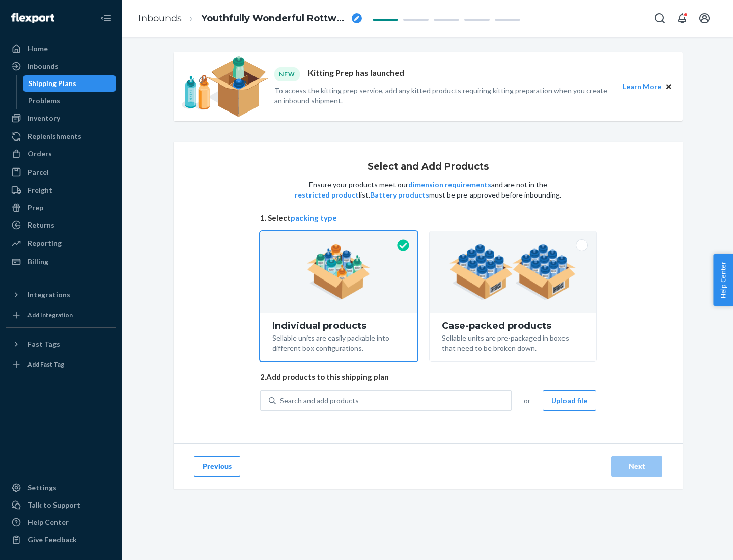  Describe the element at coordinates (527, 401) in the screenshot. I see `span: or` at that location.